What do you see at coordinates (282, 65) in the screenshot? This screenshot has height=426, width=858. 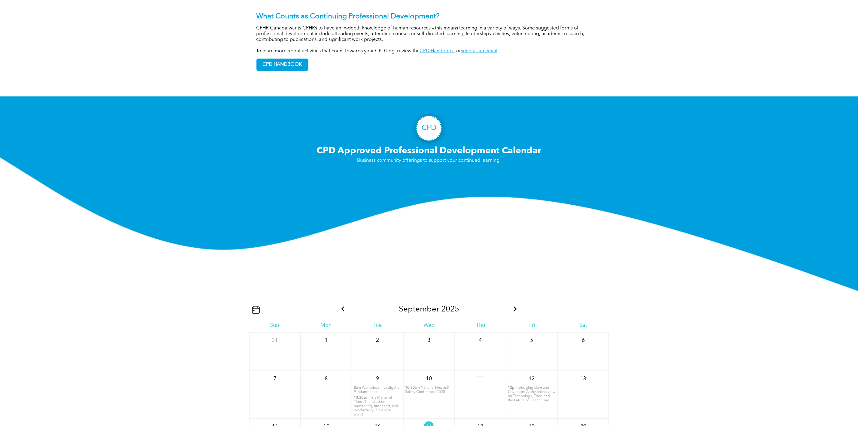 I see `a: CPD HANDBOOK` at bounding box center [282, 65].